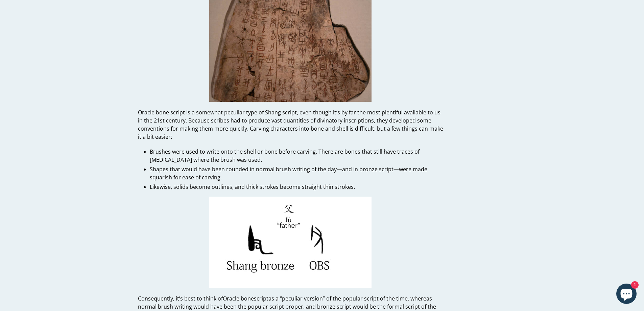 This screenshot has height=311, width=644. I want to click on p: Oracle bone script is a somewhat peculiar type of Shang script, even though it’s by far the most ..., so click(291, 124).